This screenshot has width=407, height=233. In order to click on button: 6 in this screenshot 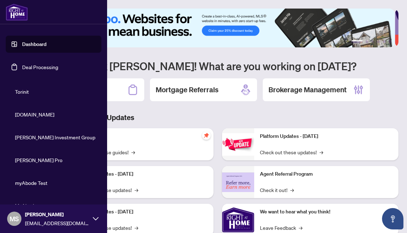, I will do `click(390, 42)`.